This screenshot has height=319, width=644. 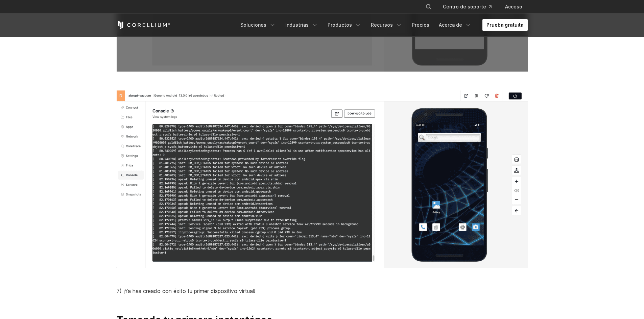 What do you see at coordinates (186, 291) in the screenshot?
I see `font: 7) ¡Ya has creado con éxito tu primer dispositivo virtual!` at bounding box center [186, 291].